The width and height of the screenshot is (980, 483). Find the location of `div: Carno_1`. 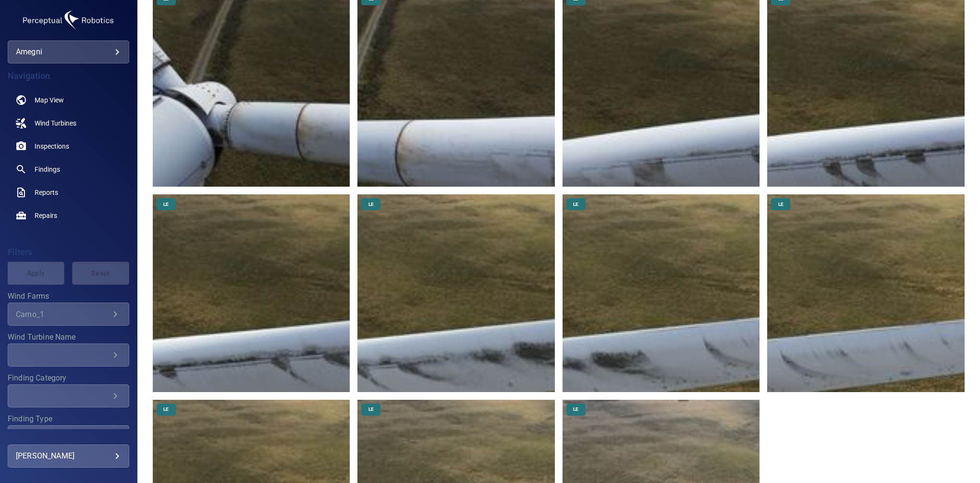

div: Carno_1 is located at coordinates (62, 314).